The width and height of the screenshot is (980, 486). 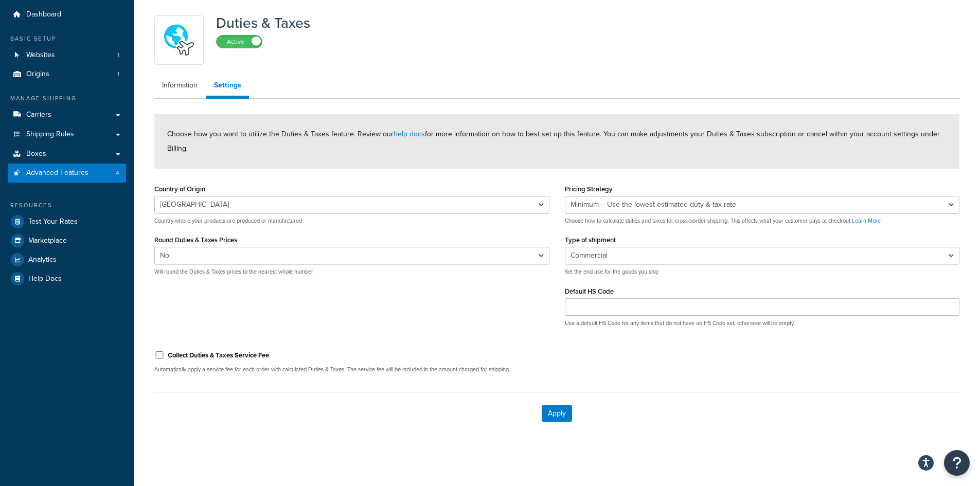 What do you see at coordinates (956, 462) in the screenshot?
I see `button: Open Resource Center` at bounding box center [956, 462].